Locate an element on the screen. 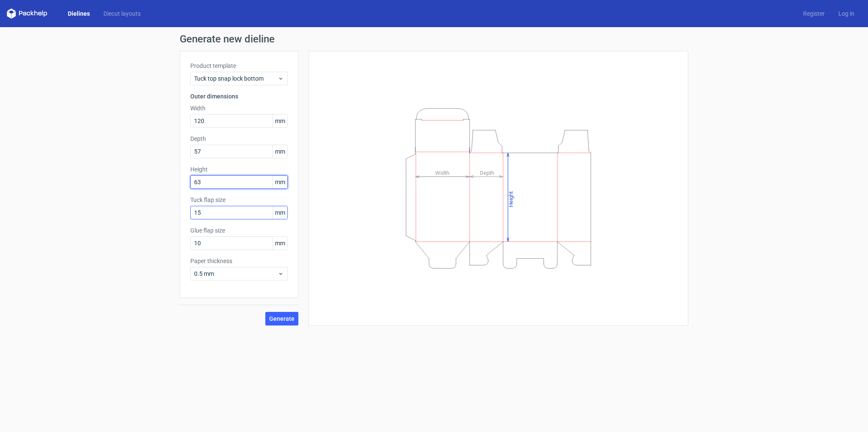  label: Height is located at coordinates (239, 170).